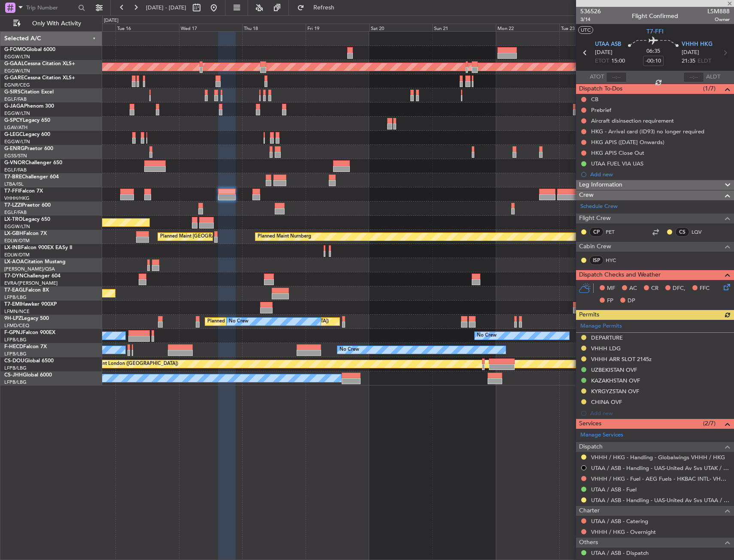 Image resolution: width=734 pixels, height=560 pixels. Describe the element at coordinates (615, 232) in the screenshot. I see `a: PET` at that location.